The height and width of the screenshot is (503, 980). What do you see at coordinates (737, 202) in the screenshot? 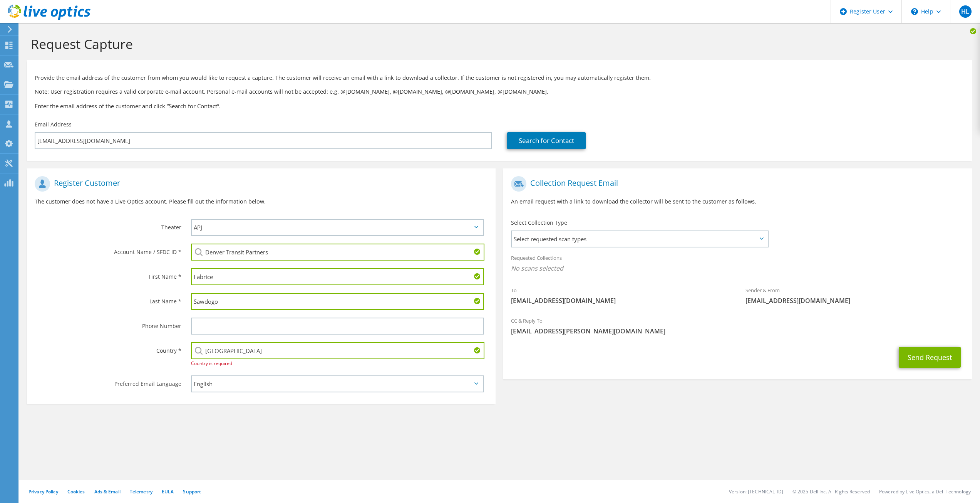
I see `p: An email request with a link to download the collector will be sent to the customer as follows.` at bounding box center [737, 202].